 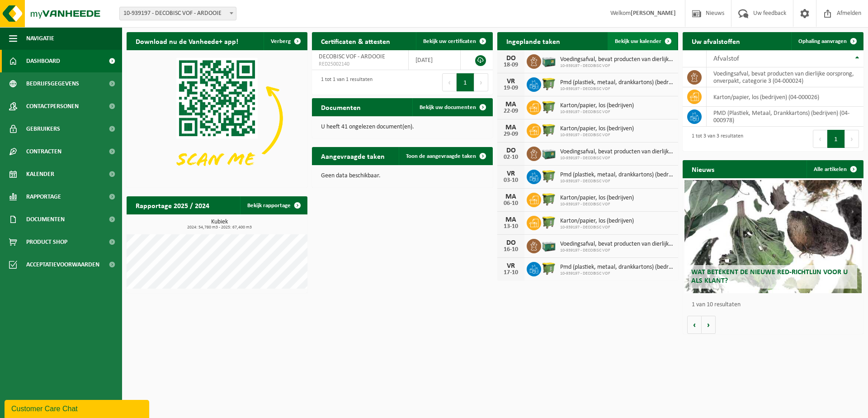 I want to click on div: 16-10, so click(x=511, y=250).